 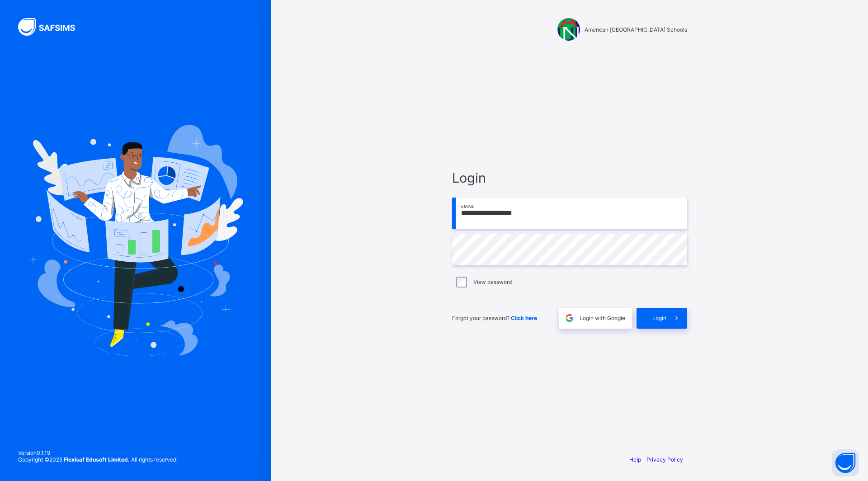 What do you see at coordinates (96, 459) in the screenshot?
I see `strong: Flexisaf Edusoft Limited.` at bounding box center [96, 459].